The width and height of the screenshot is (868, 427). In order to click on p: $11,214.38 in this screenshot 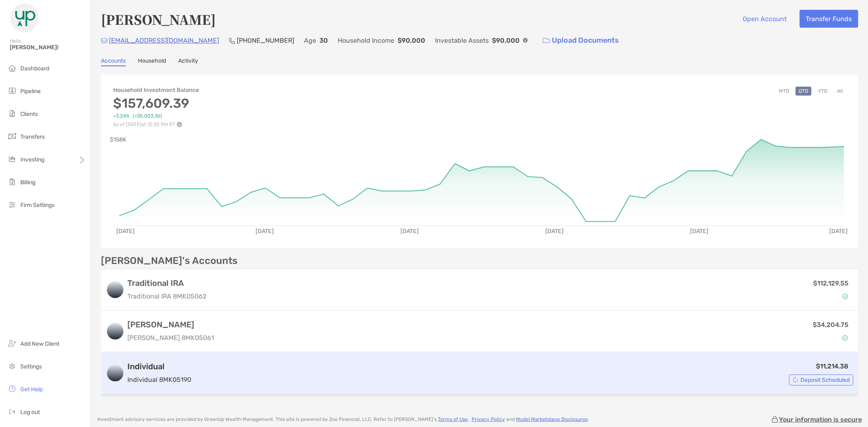, I will do `click(832, 366)`.